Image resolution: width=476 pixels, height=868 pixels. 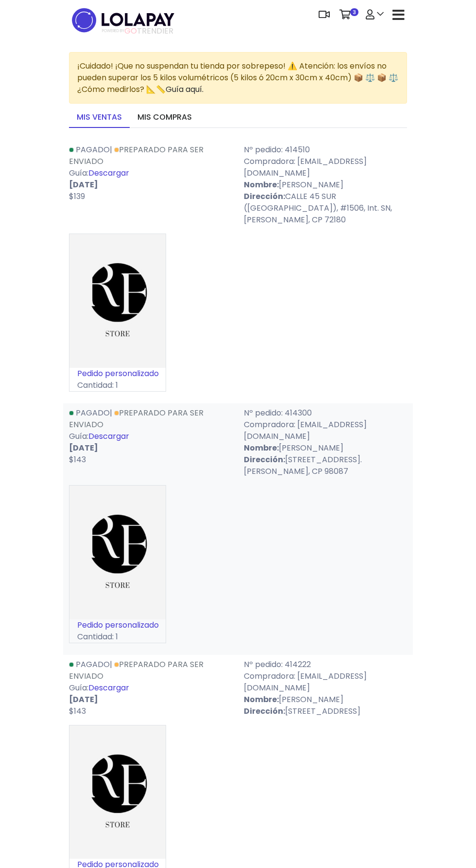 What do you see at coordinates (165, 118) in the screenshot?
I see `a: Mis compras` at bounding box center [165, 118].